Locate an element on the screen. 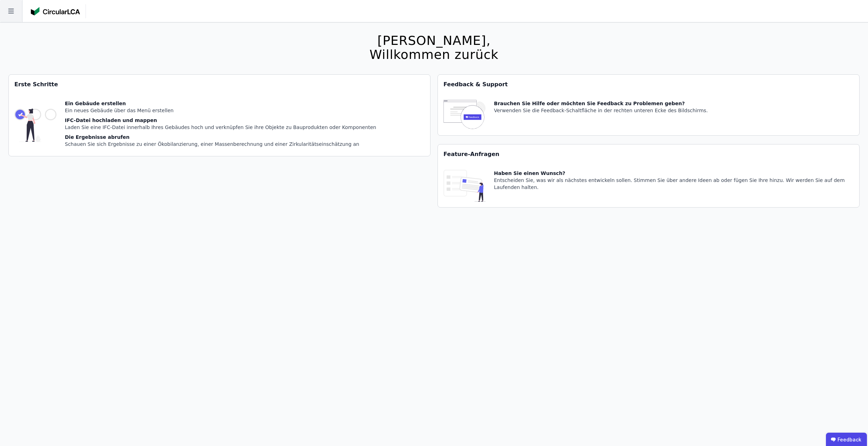  img: Concular is located at coordinates (55, 11).